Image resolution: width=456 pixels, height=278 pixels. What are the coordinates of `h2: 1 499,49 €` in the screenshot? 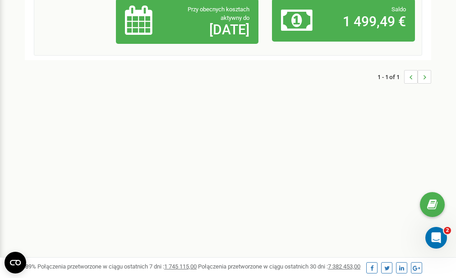 It's located at (367, 21).